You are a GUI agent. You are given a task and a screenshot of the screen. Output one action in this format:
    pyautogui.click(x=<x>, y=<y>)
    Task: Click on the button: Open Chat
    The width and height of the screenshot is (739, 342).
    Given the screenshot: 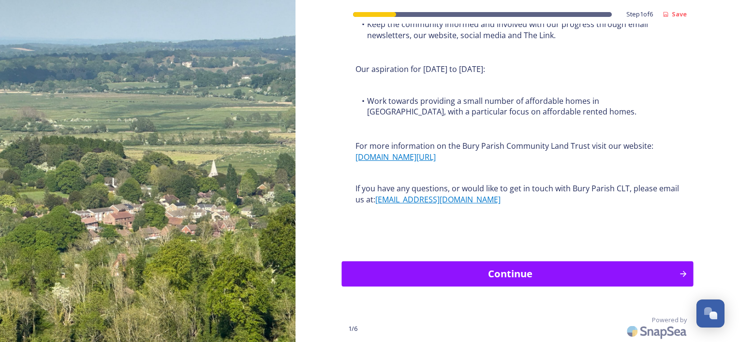 What is the action you would take?
    pyautogui.click(x=710, y=314)
    